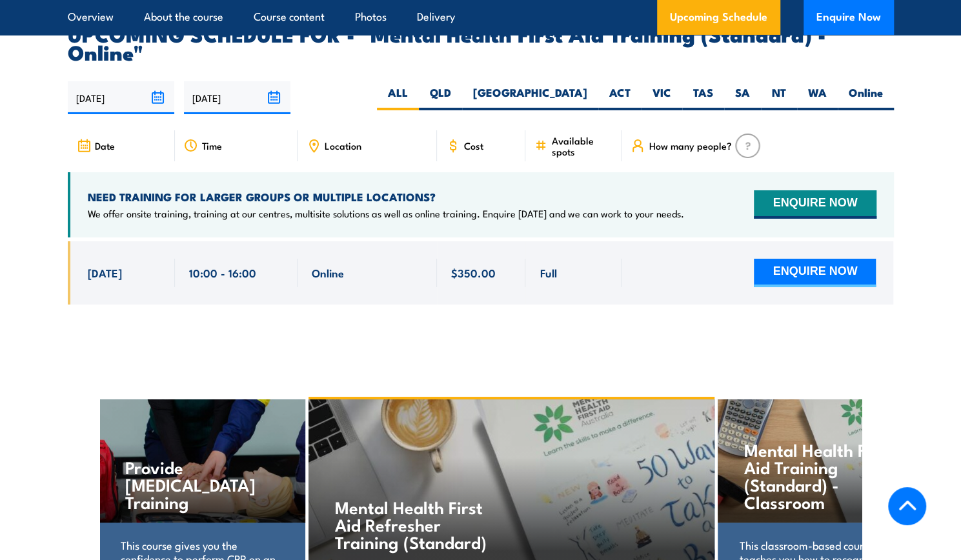  What do you see at coordinates (386, 197) in the screenshot?
I see `h4: NEED TRAINING FOR LARGER GROUPS OR MULTIPLE LOCATIONS?` at bounding box center [386, 197].